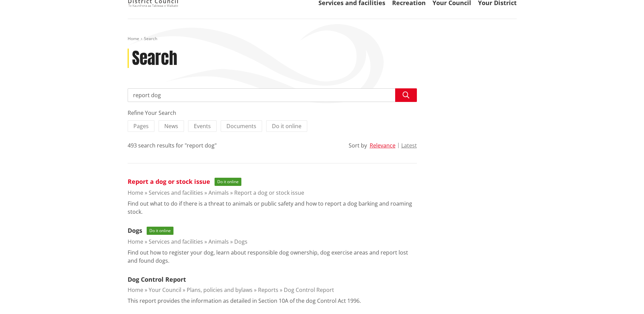  What do you see at coordinates (150, 39) in the screenshot?
I see `span: Search` at bounding box center [150, 39].